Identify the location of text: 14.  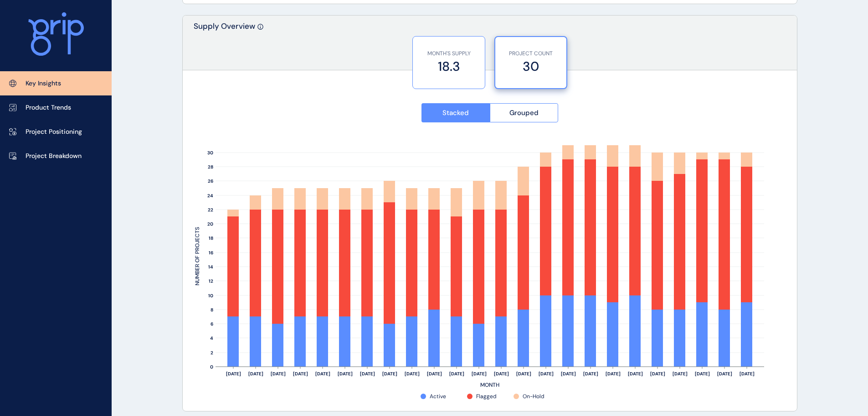
(210, 267).